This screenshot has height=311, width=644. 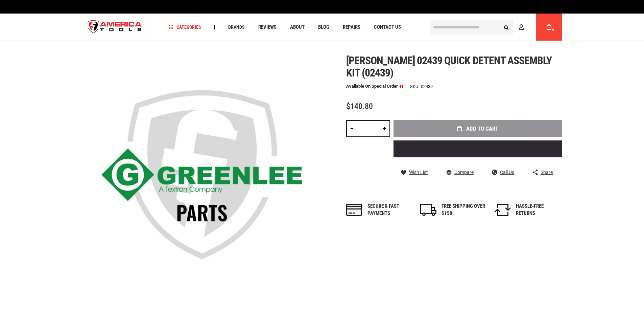 I want to click on div: Secure & fast payments, so click(x=389, y=210).